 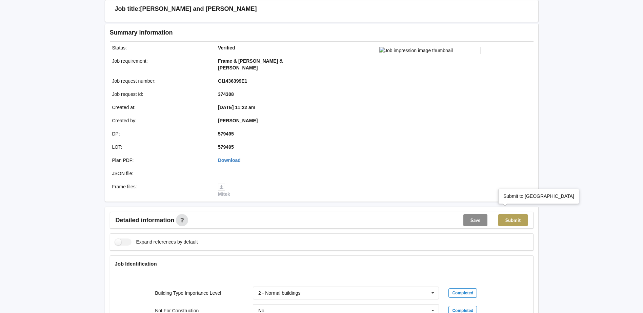 I want to click on a: Mitek, so click(x=224, y=190).